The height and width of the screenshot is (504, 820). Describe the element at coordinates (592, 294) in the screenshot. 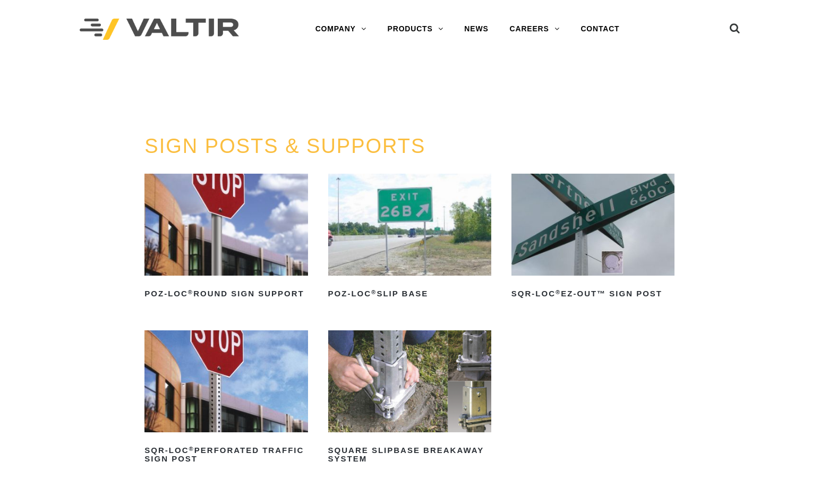

I see `h2: SQR-LOC EZ-Out™ Sign Post` at that location.